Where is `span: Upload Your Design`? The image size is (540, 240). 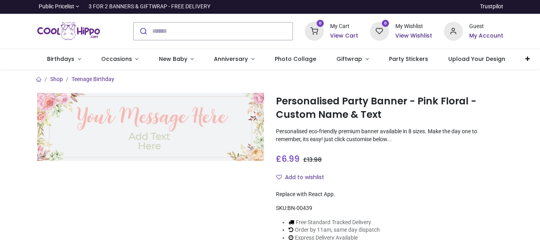 span: Upload Your Design is located at coordinates (477, 59).